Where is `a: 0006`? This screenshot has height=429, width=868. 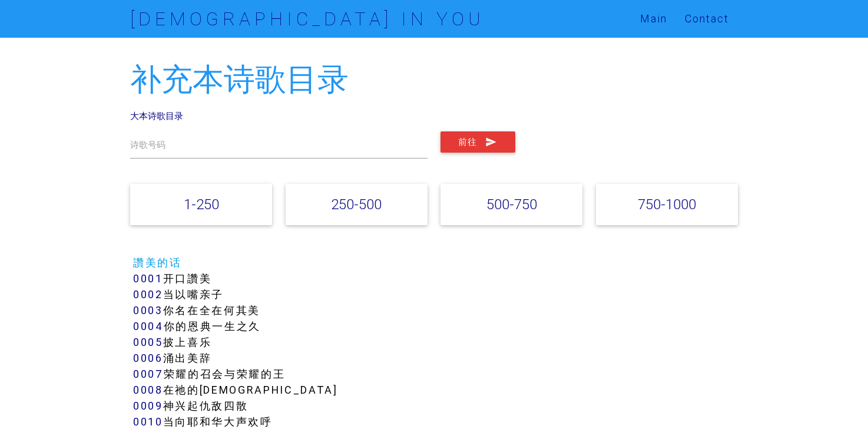
a: 0006 is located at coordinates (148, 357).